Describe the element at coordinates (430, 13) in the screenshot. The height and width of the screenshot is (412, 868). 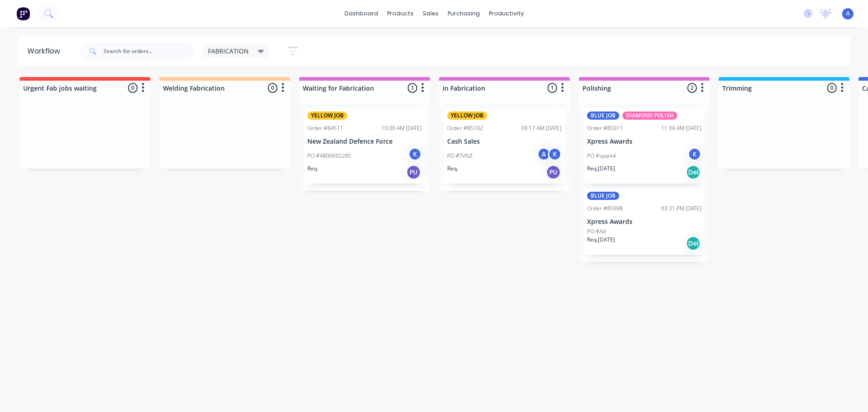
I see `div: sales` at that location.